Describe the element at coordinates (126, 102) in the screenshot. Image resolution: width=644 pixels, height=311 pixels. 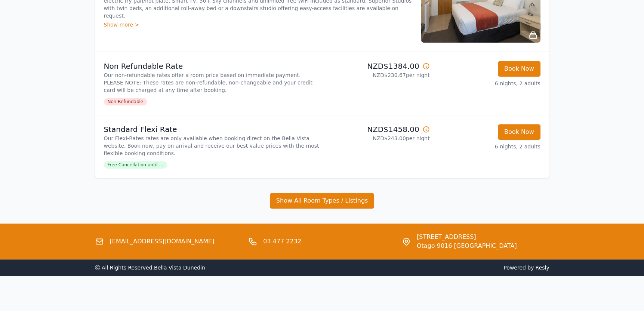
I see `span: Non Refundable` at that location.